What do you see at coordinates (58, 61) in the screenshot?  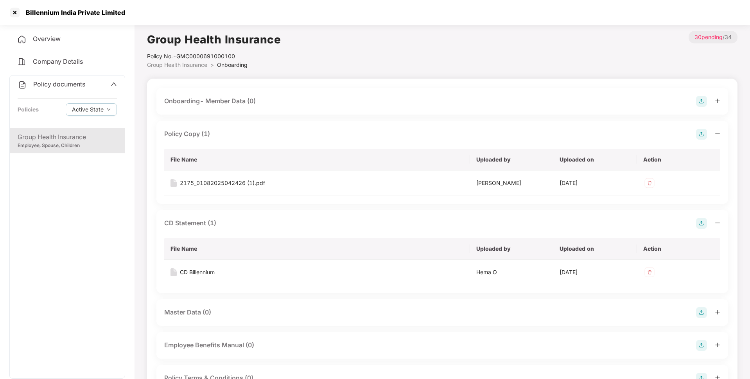 I see `span: Company Details` at bounding box center [58, 61].